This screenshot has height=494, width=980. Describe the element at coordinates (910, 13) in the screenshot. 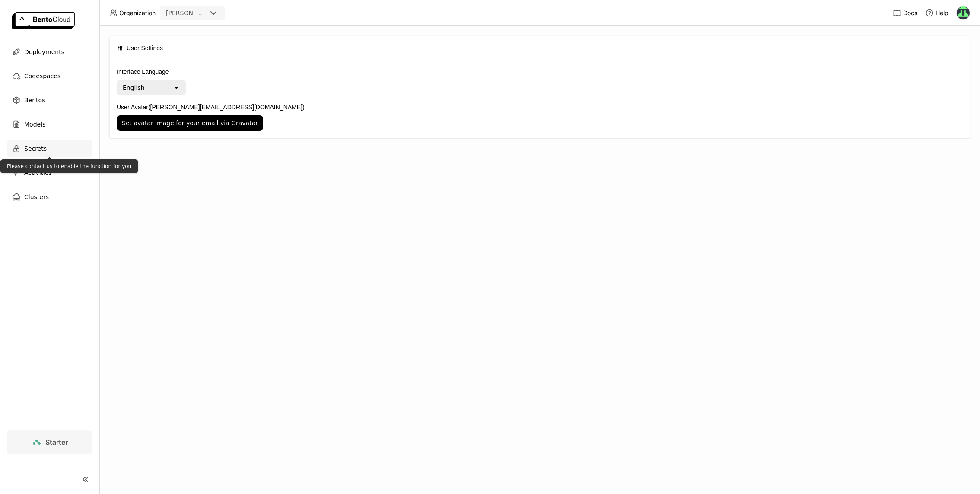

I see `span: Docs` at that location.